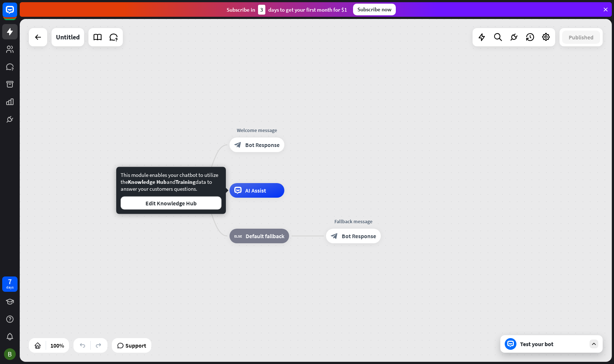  What do you see at coordinates (17, 14) in the screenshot?
I see `button: Open LiveChat chat widget` at bounding box center [17, 14].